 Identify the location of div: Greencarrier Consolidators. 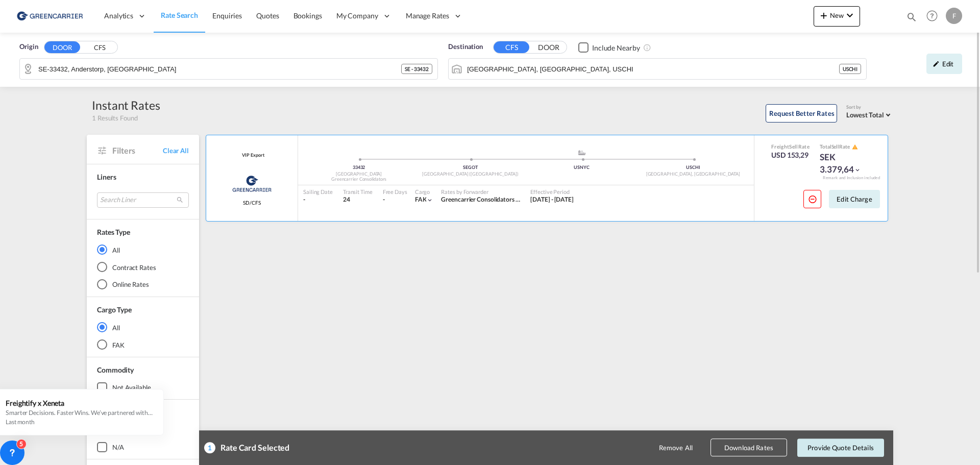
(359, 179).